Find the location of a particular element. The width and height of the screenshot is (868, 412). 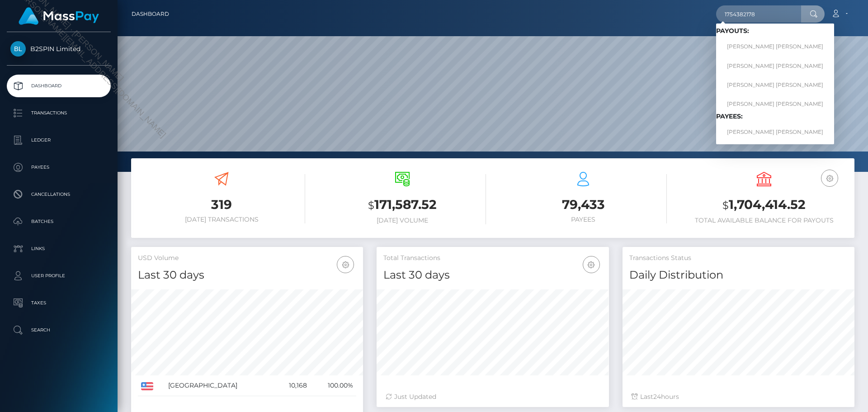

h3: 1,704,414.52 is located at coordinates (764, 205).